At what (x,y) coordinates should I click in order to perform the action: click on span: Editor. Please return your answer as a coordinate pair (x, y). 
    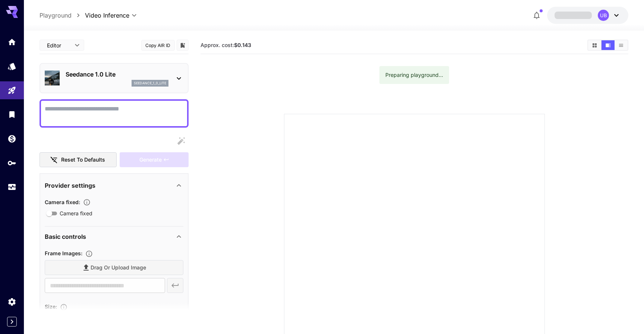
    Looking at the image, I should click on (59, 45).